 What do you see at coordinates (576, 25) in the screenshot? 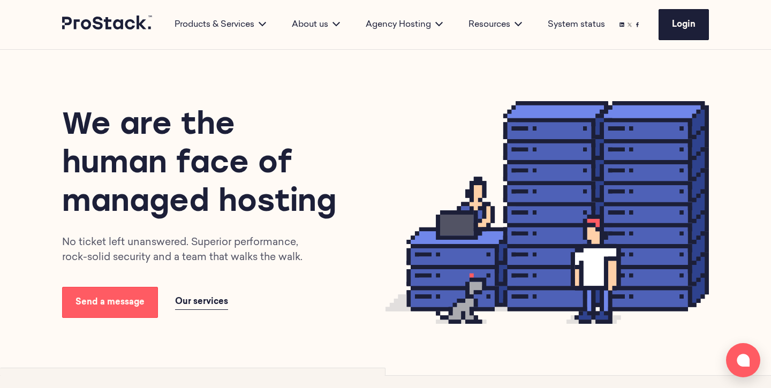
I see `a: System status` at bounding box center [576, 25].